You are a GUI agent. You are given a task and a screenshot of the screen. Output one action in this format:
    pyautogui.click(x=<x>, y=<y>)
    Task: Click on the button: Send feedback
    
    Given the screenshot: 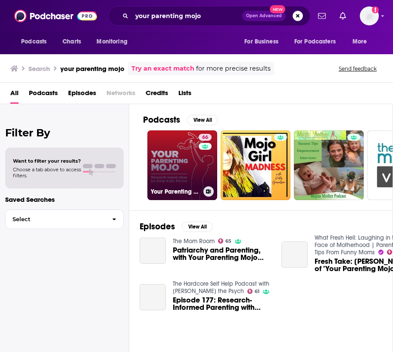 What is the action you would take?
    pyautogui.click(x=357, y=68)
    